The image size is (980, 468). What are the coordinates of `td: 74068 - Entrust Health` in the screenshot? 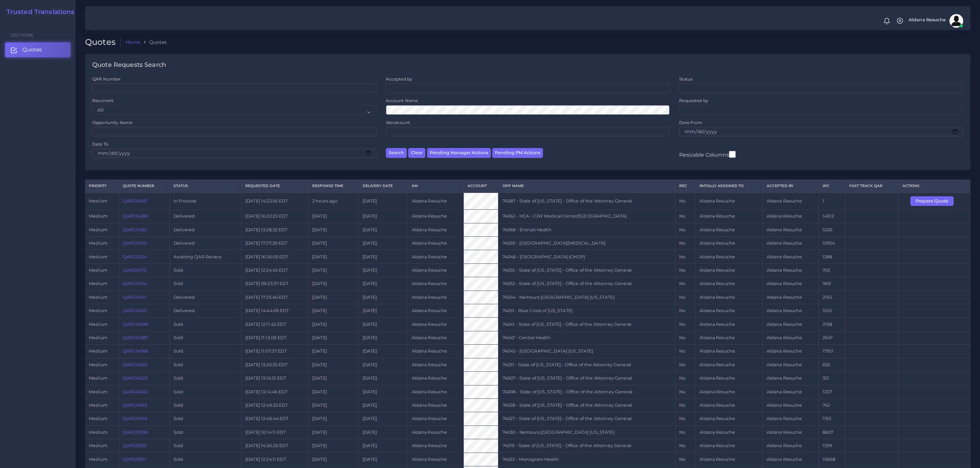 It's located at (586, 229).